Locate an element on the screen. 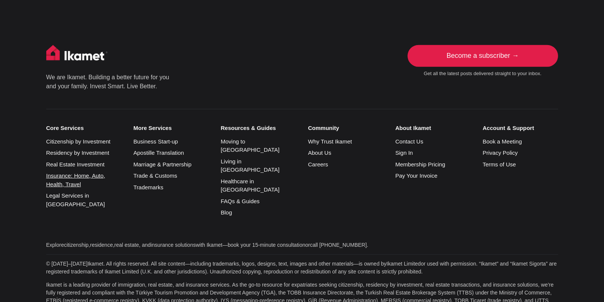 This screenshot has height=302, width=604. a: Apostille Translation is located at coordinates (159, 153).